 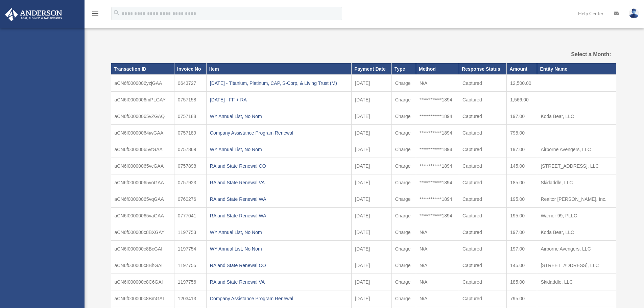 What do you see at coordinates (95, 15) in the screenshot?
I see `a: menu` at bounding box center [95, 15].